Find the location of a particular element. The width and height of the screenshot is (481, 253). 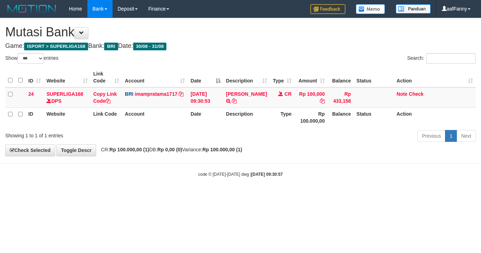

a: SUPERLIGA168 is located at coordinates (65, 94).